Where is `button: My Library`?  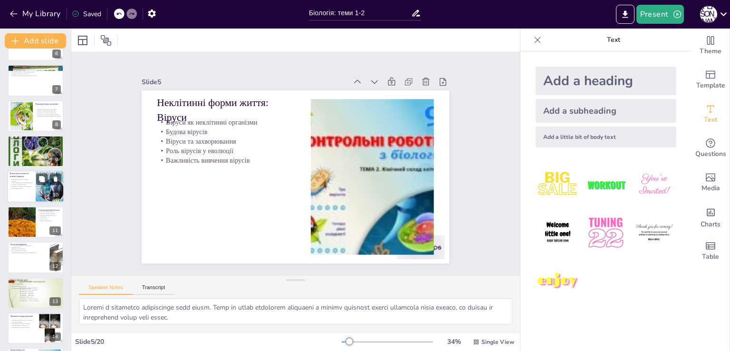
button: My Library is located at coordinates (36, 14).